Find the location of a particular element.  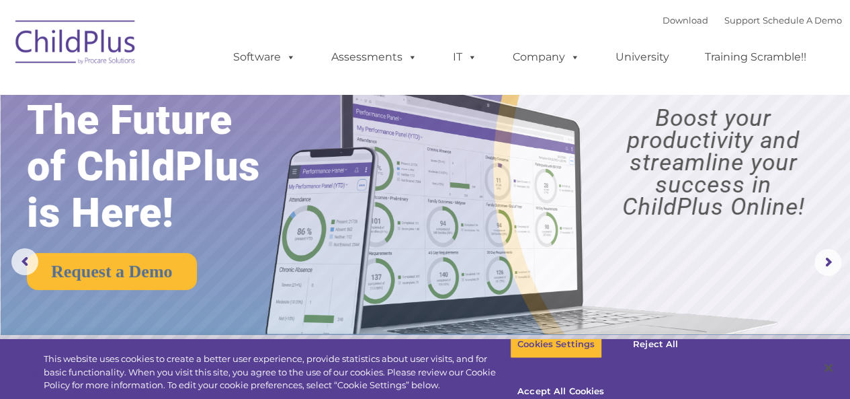

a: Support is located at coordinates (742, 20).